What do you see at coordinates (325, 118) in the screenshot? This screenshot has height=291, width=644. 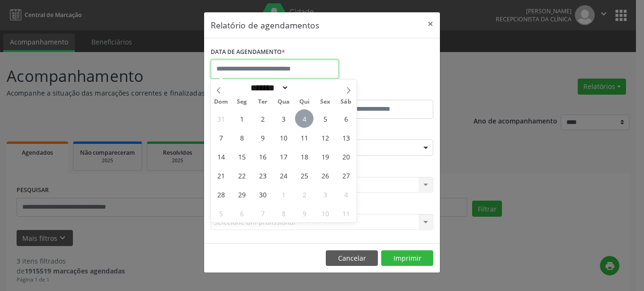 I see `span: Setembro 5, 2025` at bounding box center [325, 118].